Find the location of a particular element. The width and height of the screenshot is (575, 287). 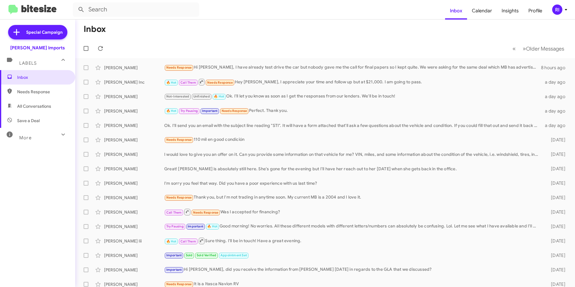

span: Insights is located at coordinates (510, 11).